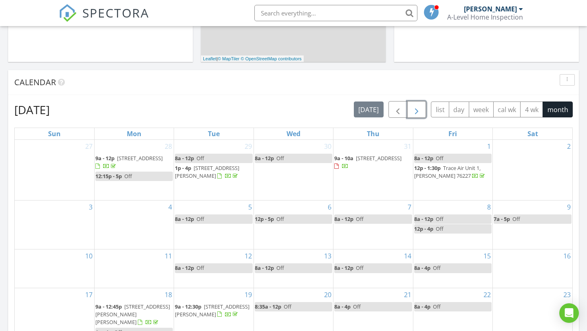 The width and height of the screenshot is (587, 331). What do you see at coordinates (343, 158) in the screenshot?
I see `span: 9a - 10a` at bounding box center [343, 158].